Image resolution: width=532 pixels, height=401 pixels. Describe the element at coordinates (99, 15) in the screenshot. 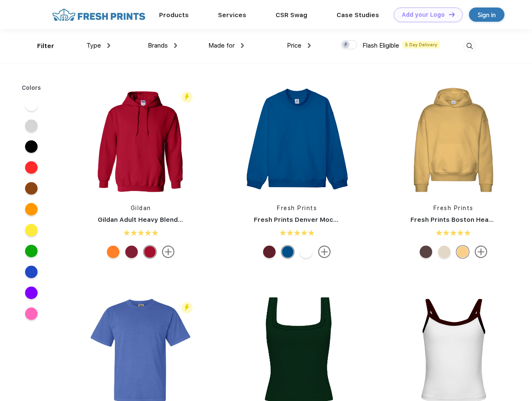

I see `img: fo%20logo%202.webp` at that location.